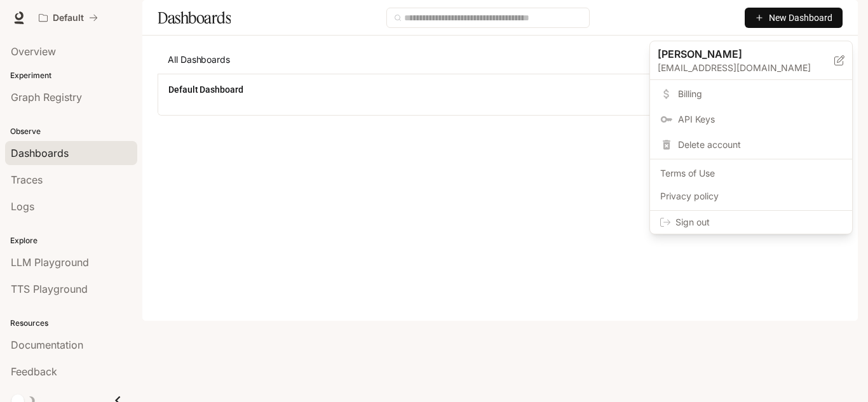  What do you see at coordinates (760, 145) in the screenshot?
I see `span: Delete account` at bounding box center [760, 145].